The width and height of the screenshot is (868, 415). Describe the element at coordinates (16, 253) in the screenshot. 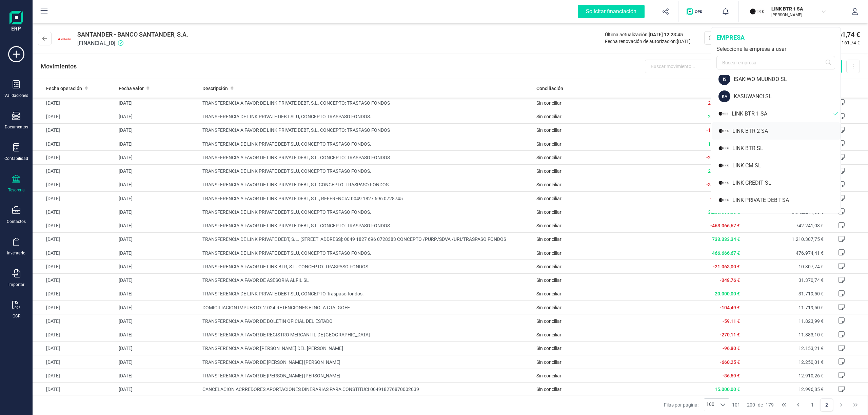

I see `div: Inventario` at that location.